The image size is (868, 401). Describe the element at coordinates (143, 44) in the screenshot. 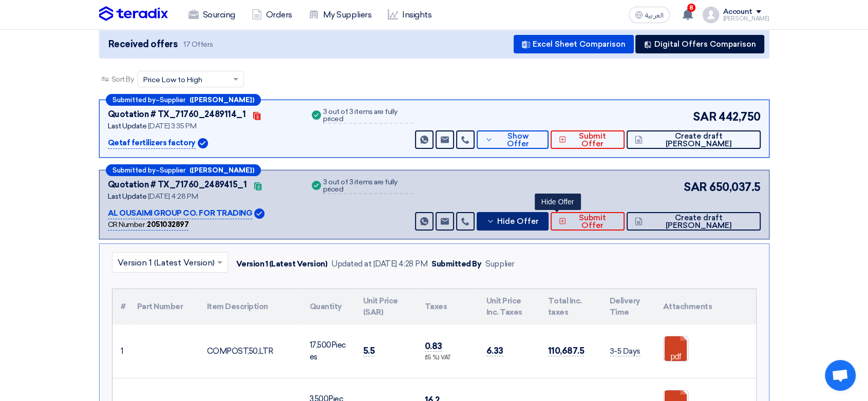

I see `span: Received offers` at that location.